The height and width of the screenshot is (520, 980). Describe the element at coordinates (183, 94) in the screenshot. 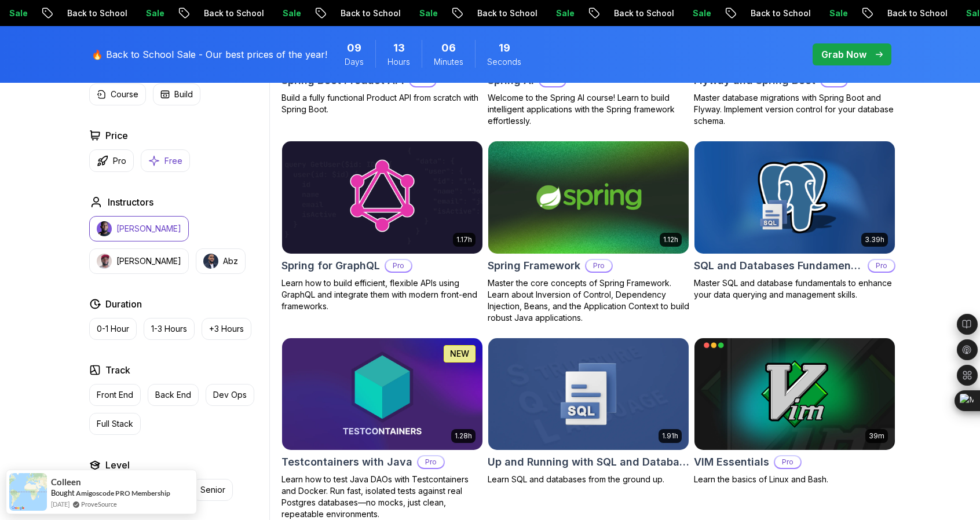

I see `p: Build` at that location.